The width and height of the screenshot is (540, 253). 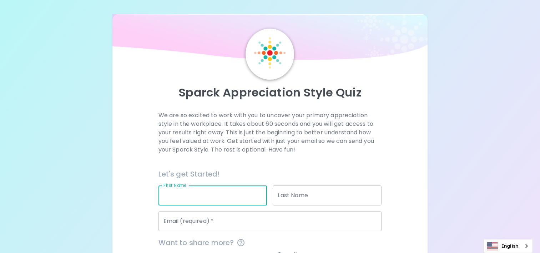 I want to click on div: Language, so click(x=508, y=246).